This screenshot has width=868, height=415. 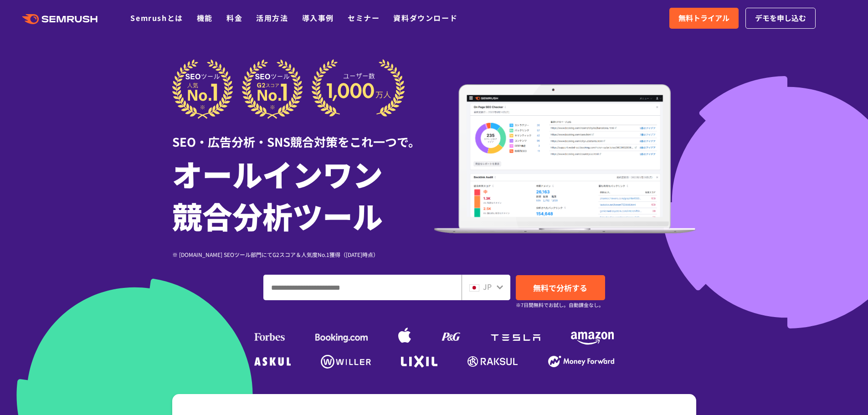 I want to click on span: デモを申し込む, so click(x=780, y=18).